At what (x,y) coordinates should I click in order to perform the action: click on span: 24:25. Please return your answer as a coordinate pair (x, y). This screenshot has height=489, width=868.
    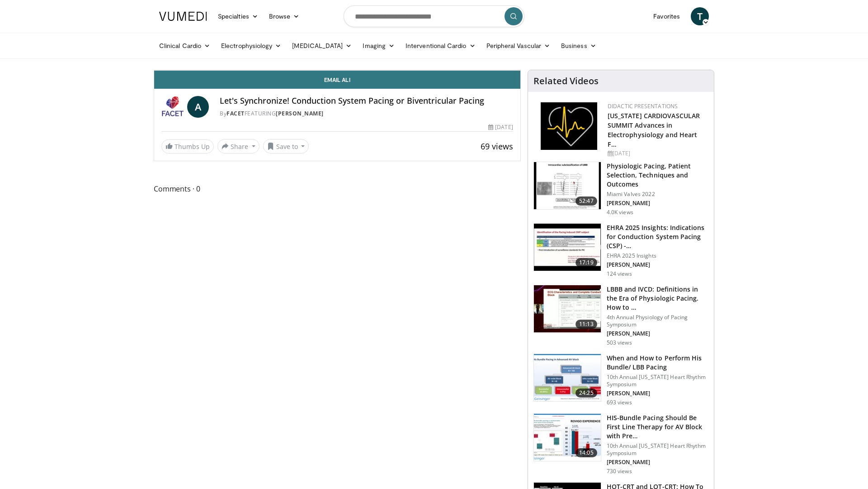
    Looking at the image, I should click on (587, 393).